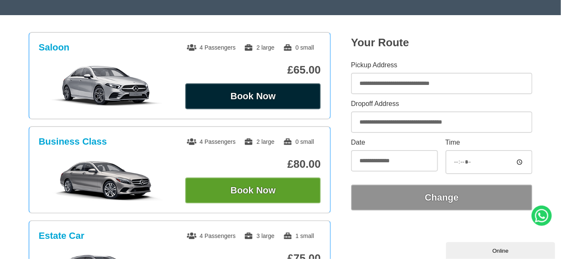 Image resolution: width=561 pixels, height=259 pixels. Describe the element at coordinates (54, 47) in the screenshot. I see `h3: Saloon` at that location.